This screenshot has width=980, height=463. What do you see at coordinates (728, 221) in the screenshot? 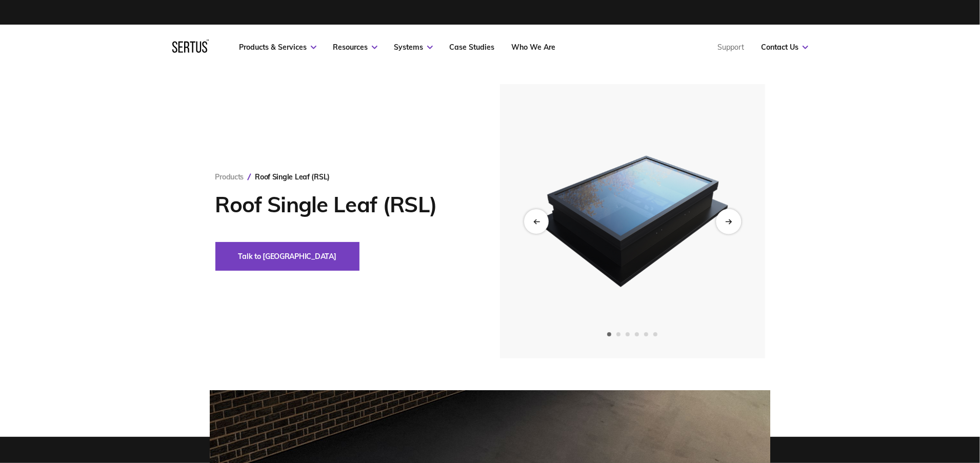
I see `div: Next slide` at bounding box center [728, 221].